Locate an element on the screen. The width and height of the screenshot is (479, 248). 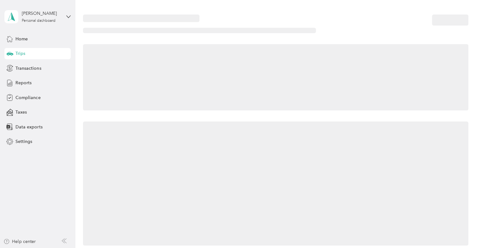
span: Taxes is located at coordinates (21, 112).